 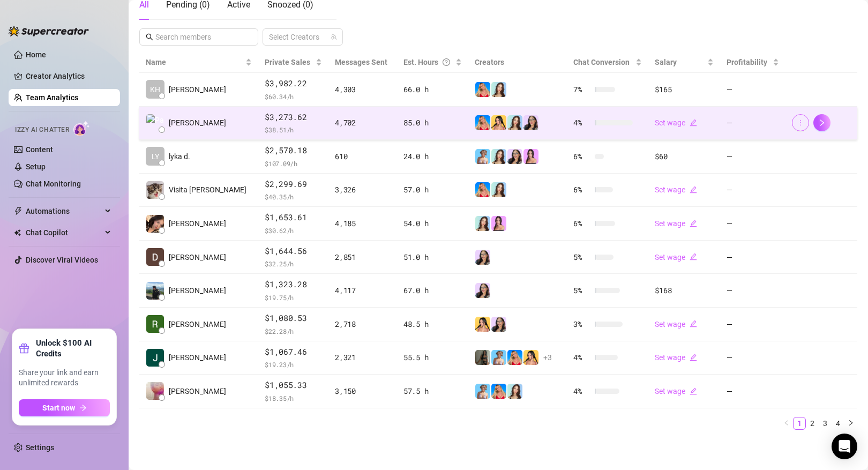 What do you see at coordinates (293, 364) in the screenshot?
I see `span: $ 19.23 /h` at bounding box center [293, 364].